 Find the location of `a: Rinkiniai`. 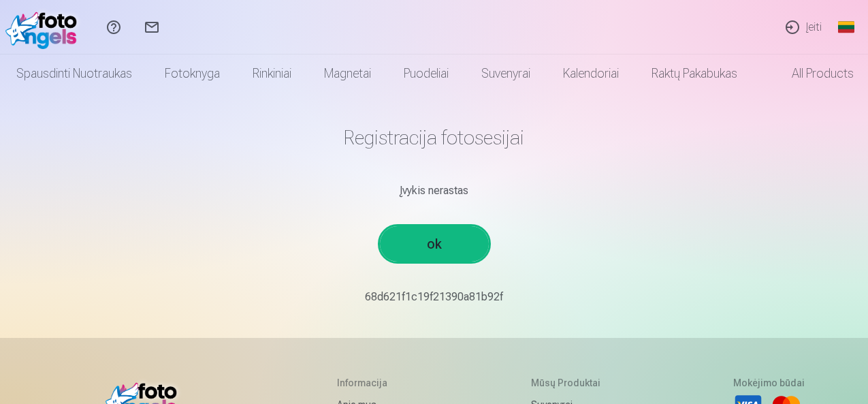

a: Rinkiniai is located at coordinates (271, 73).